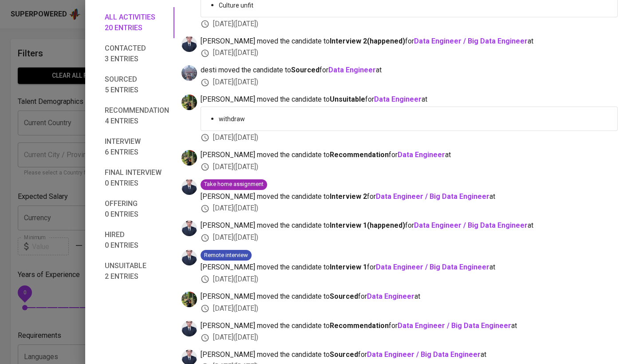 The height and width of the screenshot is (364, 639). I want to click on b: Interview 2, so click(349, 196).